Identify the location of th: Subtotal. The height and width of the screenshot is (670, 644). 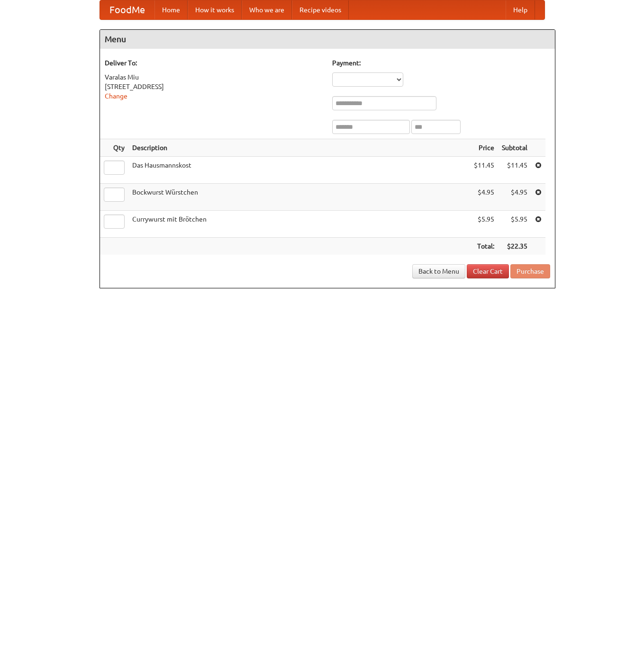
(515, 147).